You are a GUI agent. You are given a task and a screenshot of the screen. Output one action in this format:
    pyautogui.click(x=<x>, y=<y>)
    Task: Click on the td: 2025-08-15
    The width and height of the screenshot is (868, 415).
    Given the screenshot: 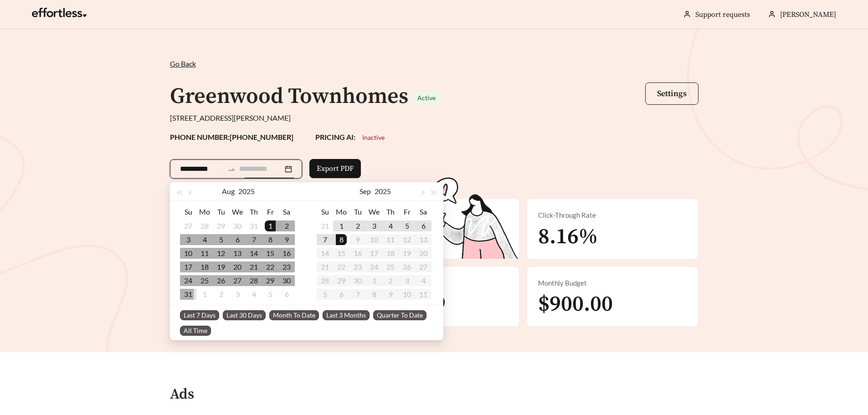 What is the action you would take?
    pyautogui.click(x=270, y=253)
    